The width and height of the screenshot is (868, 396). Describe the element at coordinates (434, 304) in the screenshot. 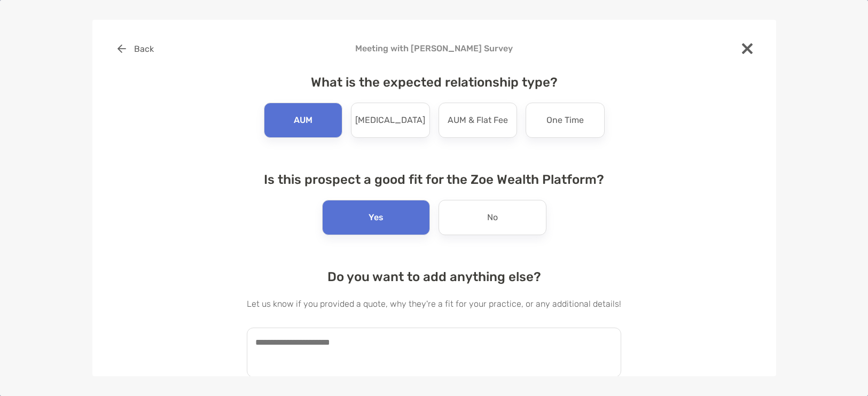

I see `p: Let us know if you provided a quote, why they're a fit for your practice, or any additional details!` at that location.